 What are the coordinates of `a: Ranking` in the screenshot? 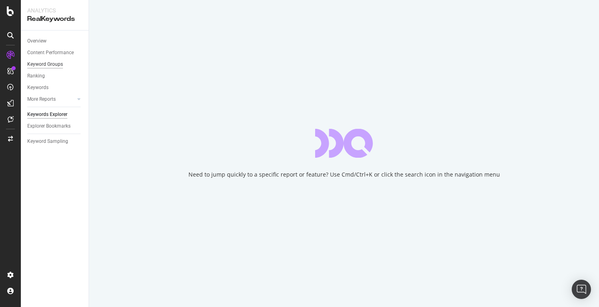 It's located at (55, 76).